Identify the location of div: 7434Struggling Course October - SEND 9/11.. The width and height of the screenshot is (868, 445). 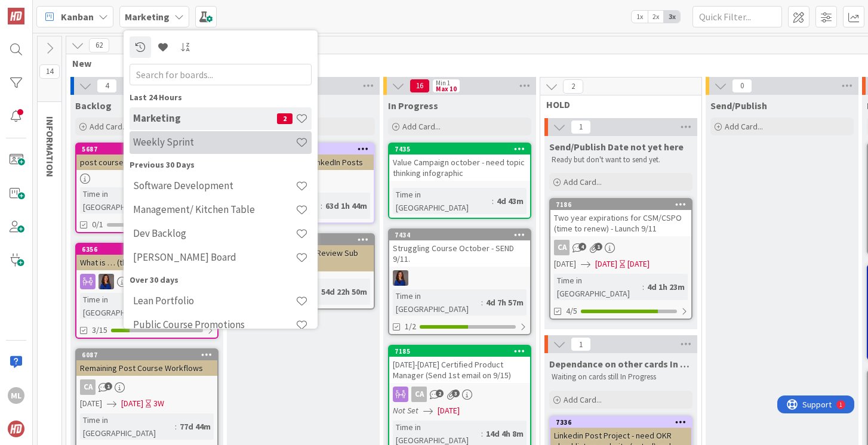
(460, 248).